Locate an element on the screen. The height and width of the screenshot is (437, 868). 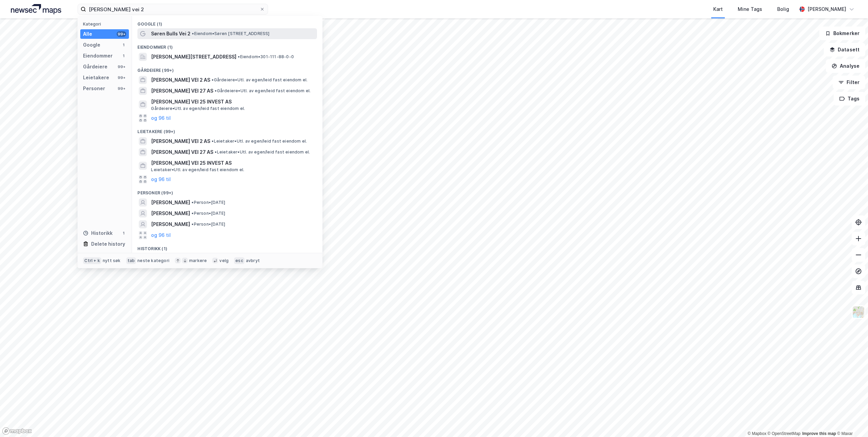
a: Mapbox homepage is located at coordinates (17, 431).